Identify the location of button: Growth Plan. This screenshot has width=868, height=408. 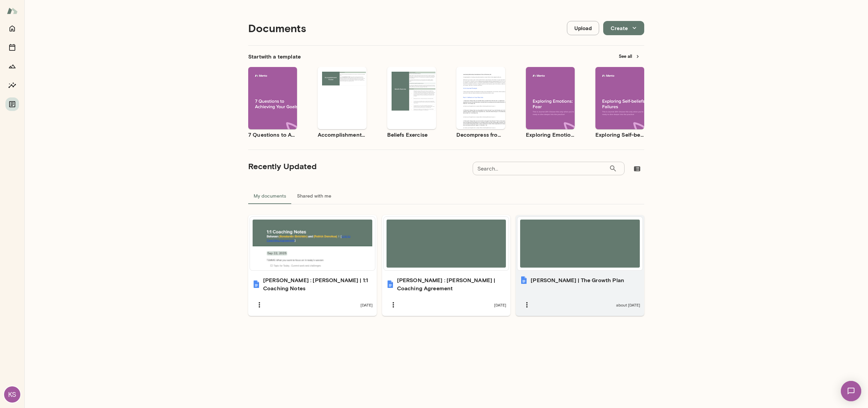
(13, 66).